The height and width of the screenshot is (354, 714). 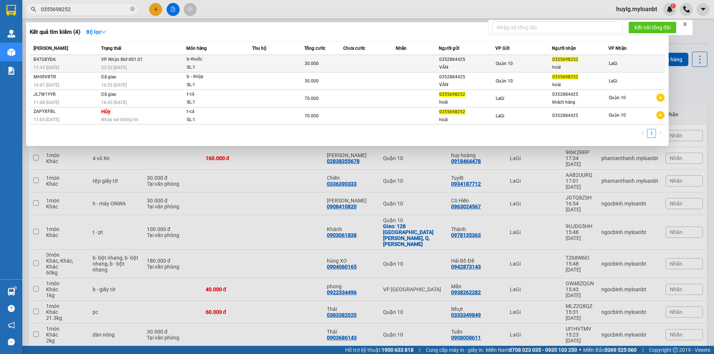 What do you see at coordinates (563, 48) in the screenshot?
I see `span: Người nhận` at bounding box center [563, 48].